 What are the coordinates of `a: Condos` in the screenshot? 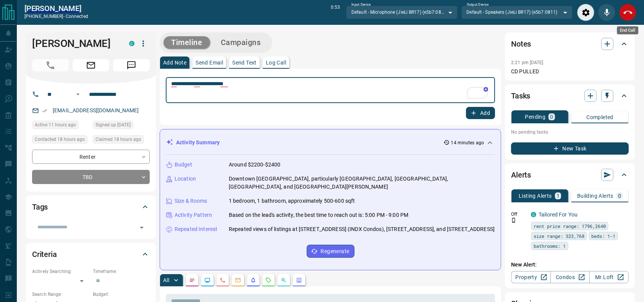 It's located at (570, 278).